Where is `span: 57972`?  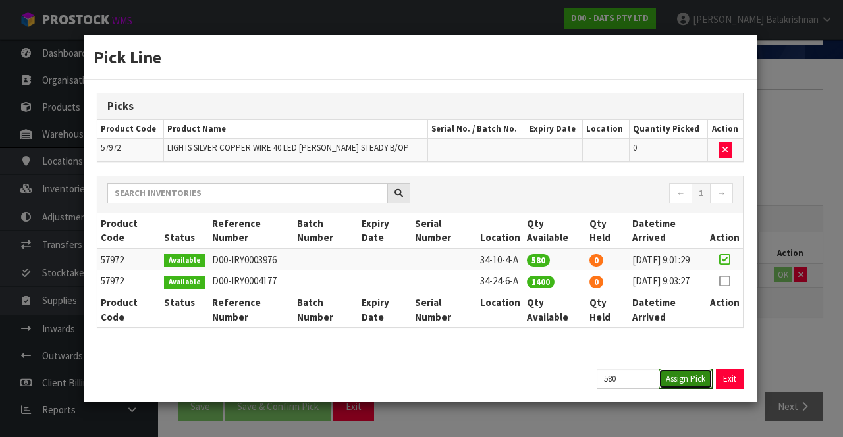 span: 57972 is located at coordinates (111, 148).